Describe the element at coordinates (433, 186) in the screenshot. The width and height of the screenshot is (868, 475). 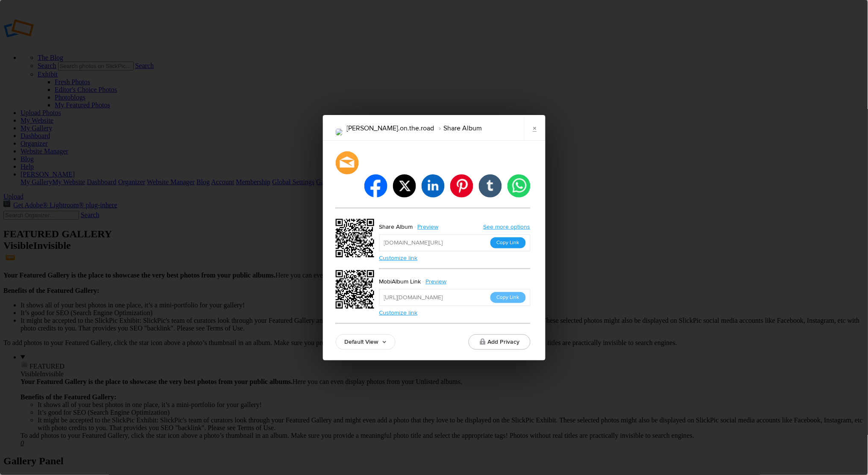
I see `li: linkedin` at that location.